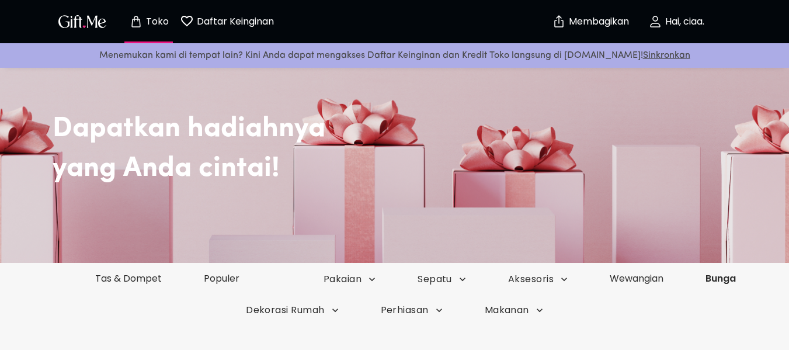  I want to click on font: Hai, ciaa., so click(684, 21).